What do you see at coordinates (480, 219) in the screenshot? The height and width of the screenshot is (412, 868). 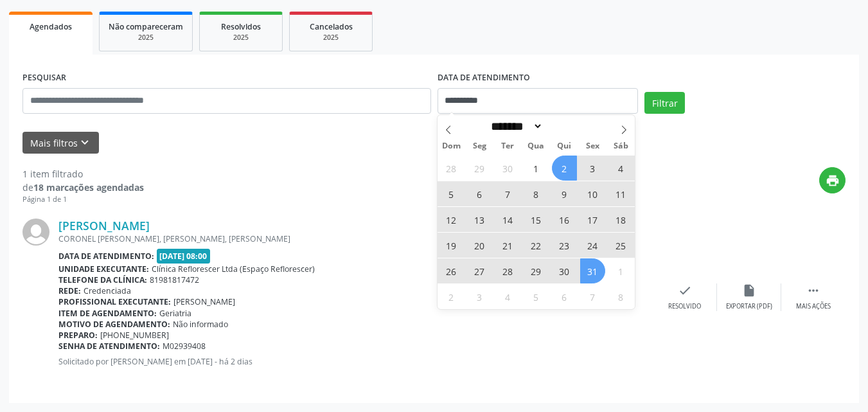 I see `span: Outubro 13, 2025` at bounding box center [480, 219].